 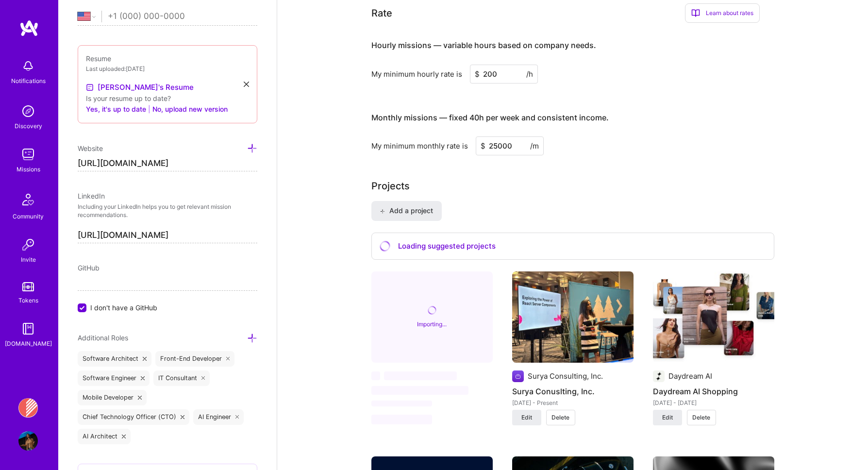 What do you see at coordinates (573, 247) in the screenshot?
I see `div: Loading suggested projects` at bounding box center [573, 247].